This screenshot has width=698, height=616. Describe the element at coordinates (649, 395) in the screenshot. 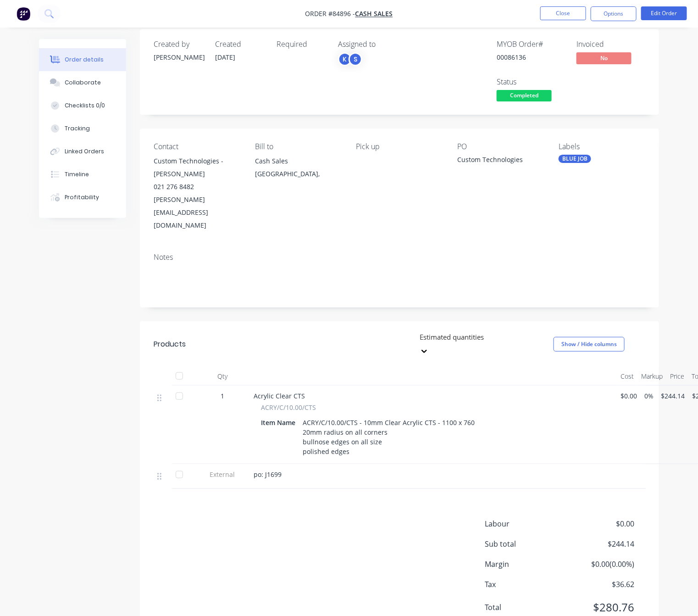

I see `span: 0%` at that location.